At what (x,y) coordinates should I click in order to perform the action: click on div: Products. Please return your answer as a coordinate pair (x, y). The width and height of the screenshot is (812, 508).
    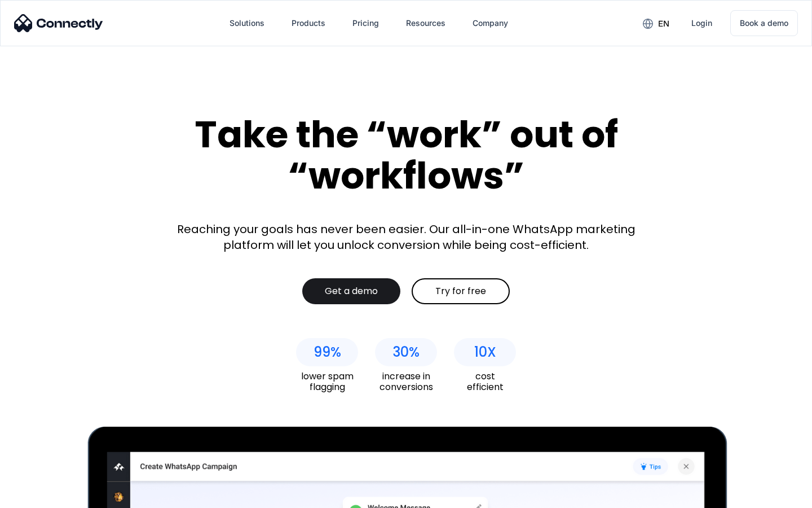
    Looking at the image, I should click on (308, 23).